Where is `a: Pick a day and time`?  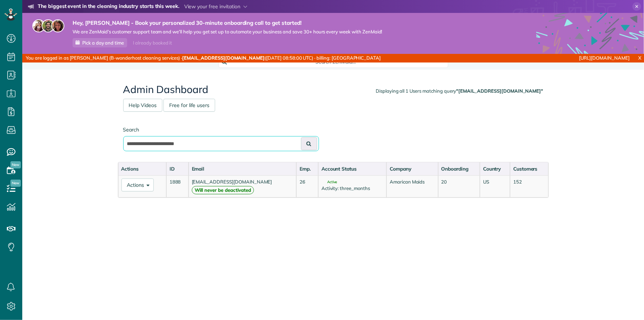
a: Pick a day and time is located at coordinates (100, 43).